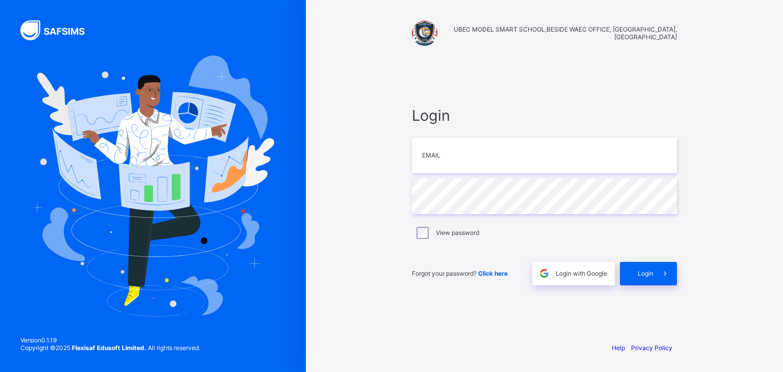  Describe the element at coordinates (619, 348) in the screenshot. I see `a: Help` at that location.